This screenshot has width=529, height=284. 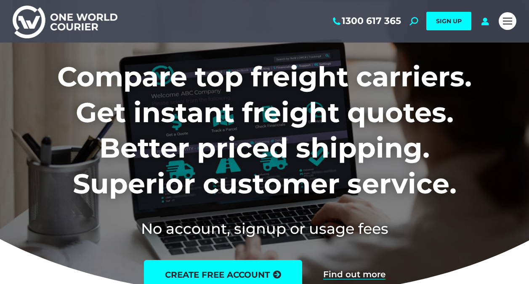 I want to click on img: One World Courier, so click(x=65, y=21).